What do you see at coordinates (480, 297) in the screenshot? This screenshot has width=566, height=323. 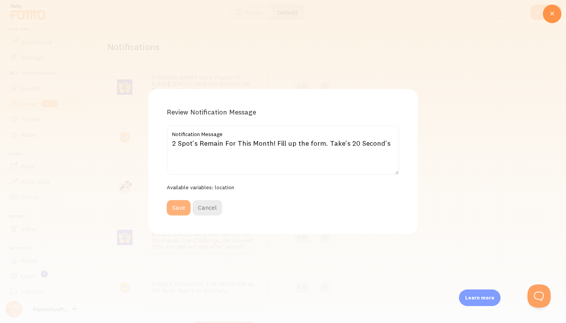 I see `div: Learn more` at bounding box center [480, 297].